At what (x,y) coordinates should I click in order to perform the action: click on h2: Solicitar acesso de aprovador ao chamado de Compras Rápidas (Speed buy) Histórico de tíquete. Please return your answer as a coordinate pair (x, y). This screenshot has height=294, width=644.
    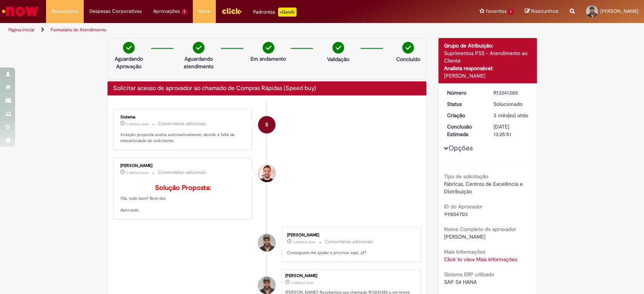
    Looking at the image, I should click on (215, 88).